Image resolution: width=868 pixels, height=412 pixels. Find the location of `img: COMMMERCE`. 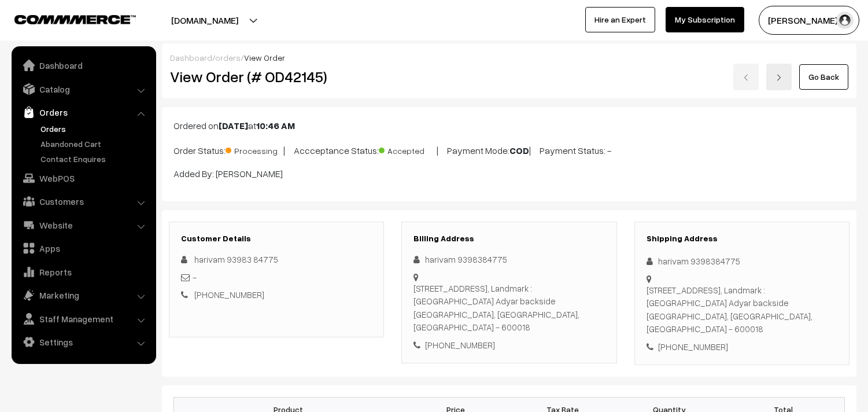

img: COMMMERCE is located at coordinates (75, 19).